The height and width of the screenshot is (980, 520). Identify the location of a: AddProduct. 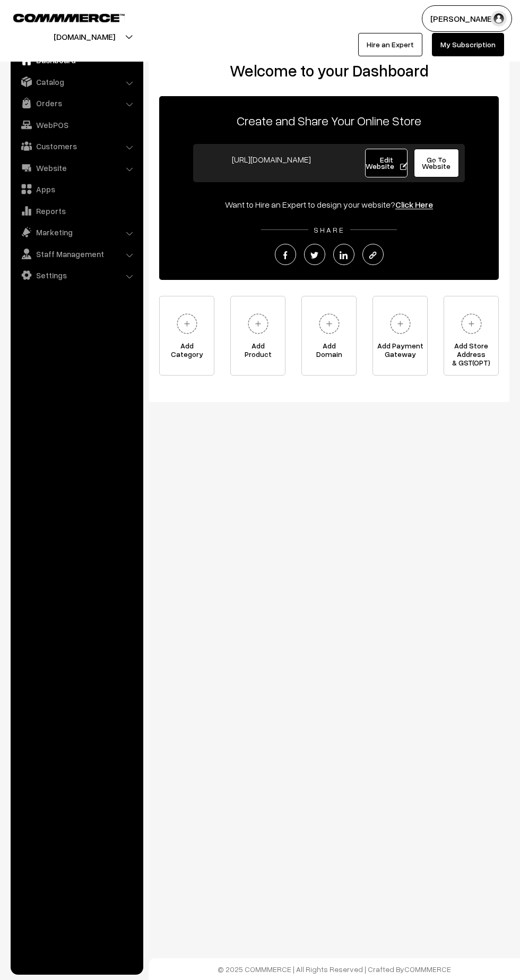
(258, 336).